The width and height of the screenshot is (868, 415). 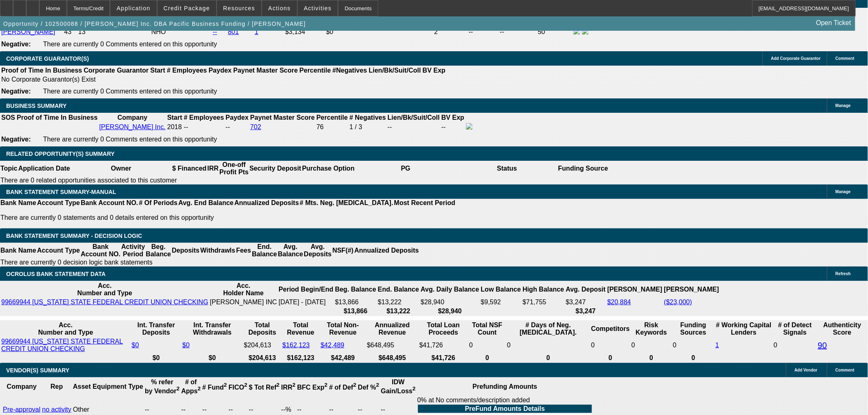 I want to click on span: Actions, so click(x=279, y=9).